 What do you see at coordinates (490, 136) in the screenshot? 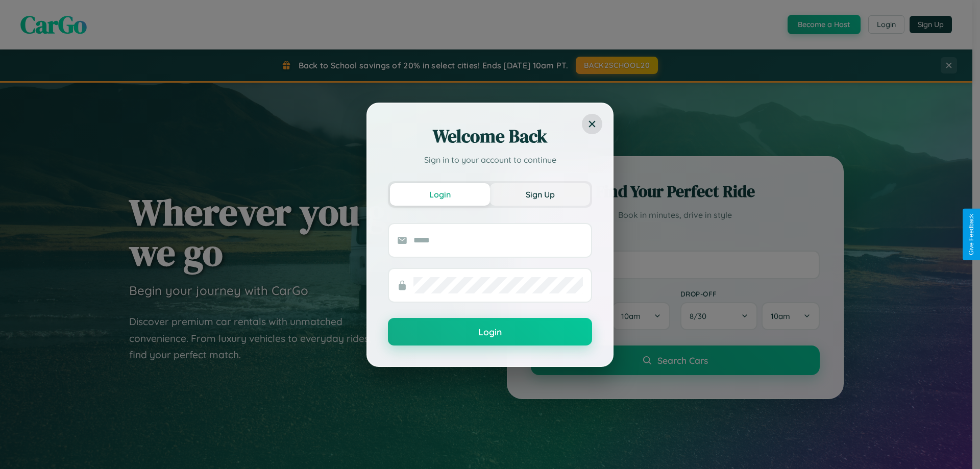
I see `h2: Welcome Back` at bounding box center [490, 136].